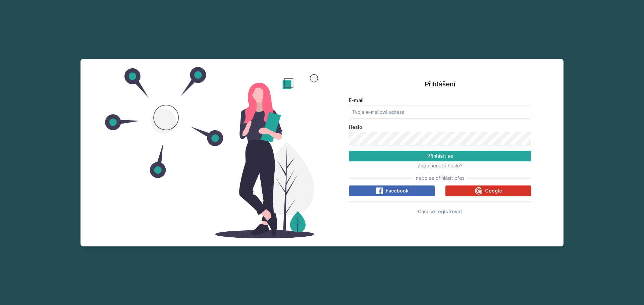 The height and width of the screenshot is (305, 644). Describe the element at coordinates (440, 112) in the screenshot. I see `input: Tvoje e-mailová adresa` at that location.